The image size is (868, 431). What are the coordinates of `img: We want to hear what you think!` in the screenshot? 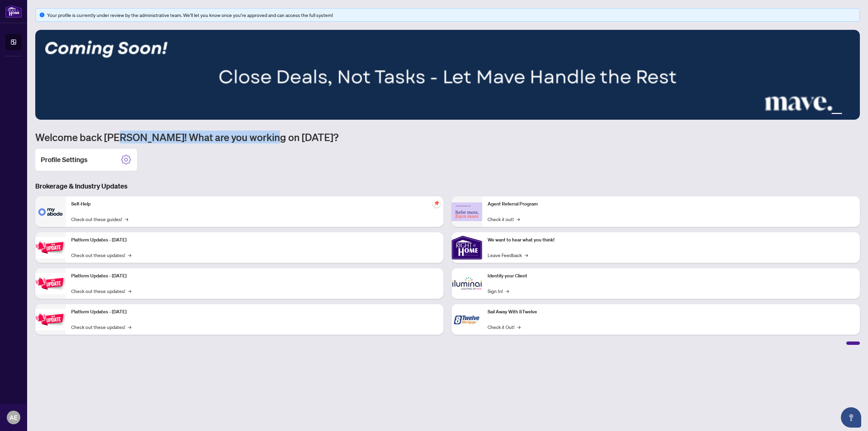 It's located at (467, 247).